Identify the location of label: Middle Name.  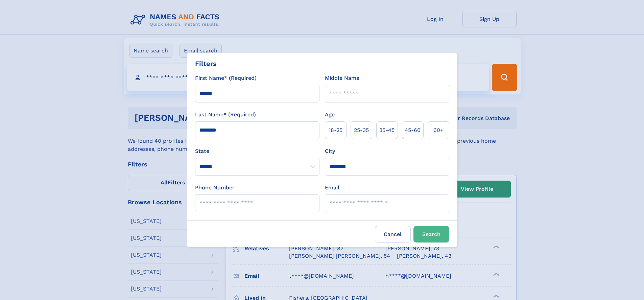
(342, 78).